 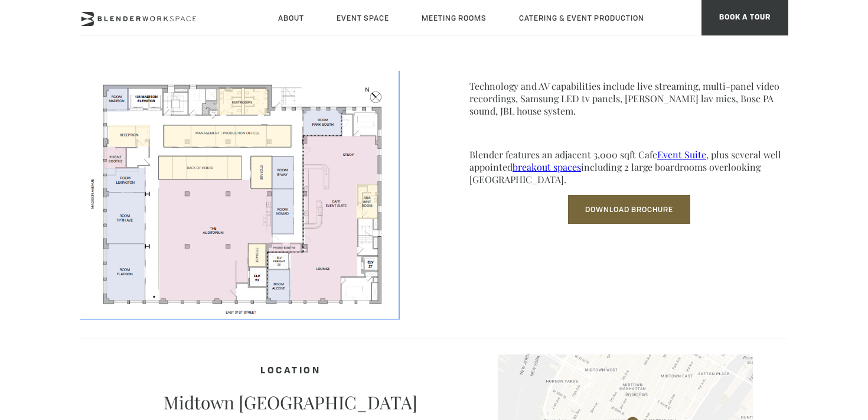 What do you see at coordinates (681, 154) in the screenshot?
I see `a: Event Suite` at bounding box center [681, 154].